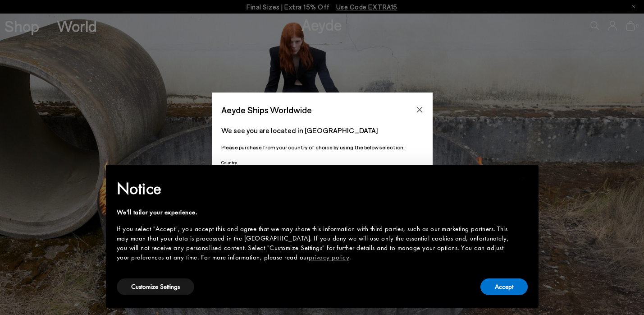 The image size is (644, 315). What do you see at coordinates (315, 243) in the screenshot?
I see `div: If you select "Accept", you accept this and agree that we may share this information with third p...` at bounding box center [315, 243].